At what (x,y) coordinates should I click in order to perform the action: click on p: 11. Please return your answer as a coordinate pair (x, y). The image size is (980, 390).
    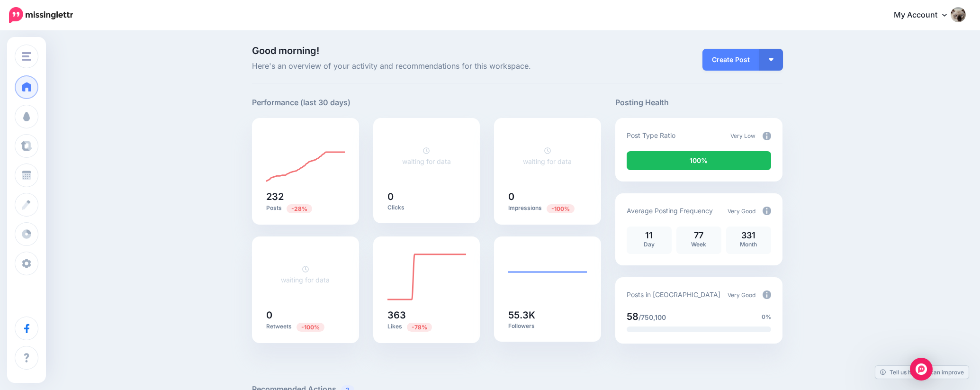
    Looking at the image, I should click on (649, 235).